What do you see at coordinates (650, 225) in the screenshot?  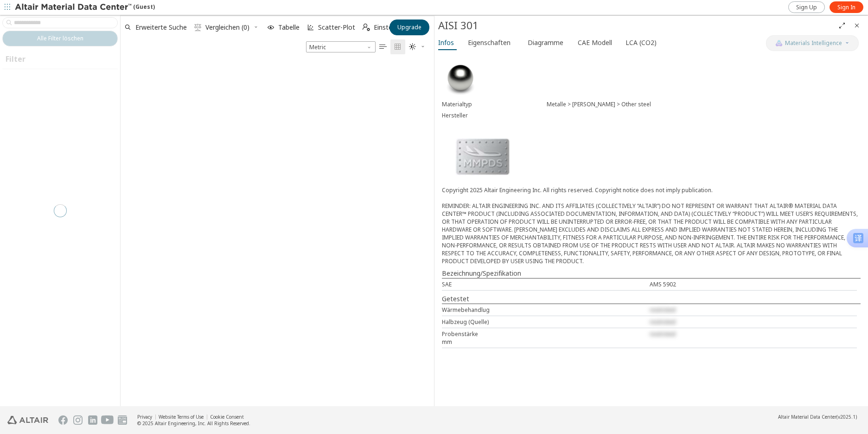 I see `div: Copyright 2025 Altair Engineering Inc. All rights reserved. Copyright notice does not imply publi...` at bounding box center [650, 225].